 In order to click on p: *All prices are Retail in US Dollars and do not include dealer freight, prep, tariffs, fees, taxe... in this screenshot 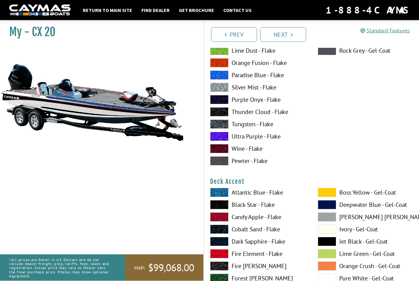, I will do `click(60, 268)`.